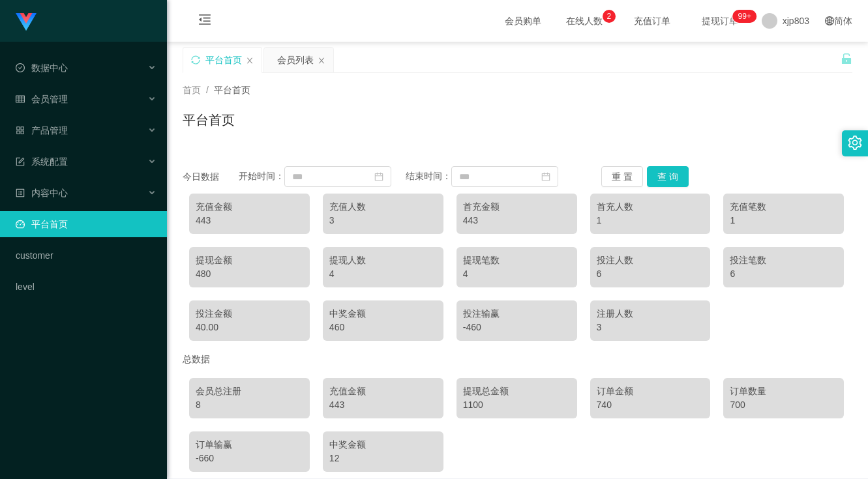  What do you see at coordinates (783, 392) in the screenshot?
I see `div: 订单数量` at bounding box center [783, 392].